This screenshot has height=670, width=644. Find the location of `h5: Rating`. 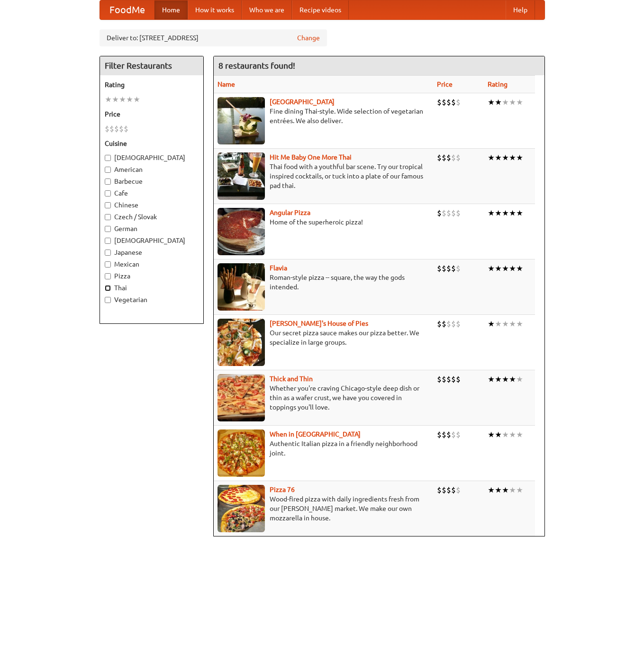

h5: Rating is located at coordinates (152, 85).